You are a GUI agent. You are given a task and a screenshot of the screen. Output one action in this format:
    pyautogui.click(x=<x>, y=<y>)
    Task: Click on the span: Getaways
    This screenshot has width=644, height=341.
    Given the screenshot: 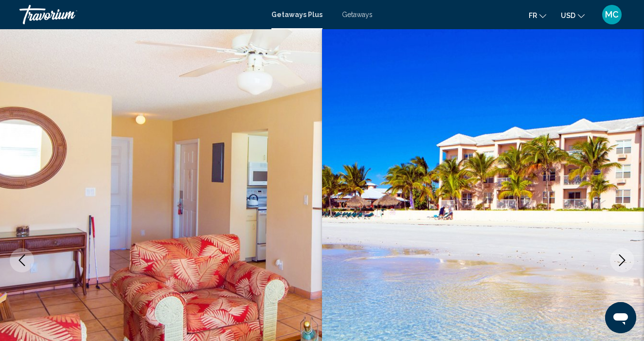 What is the action you would take?
    pyautogui.click(x=357, y=14)
    